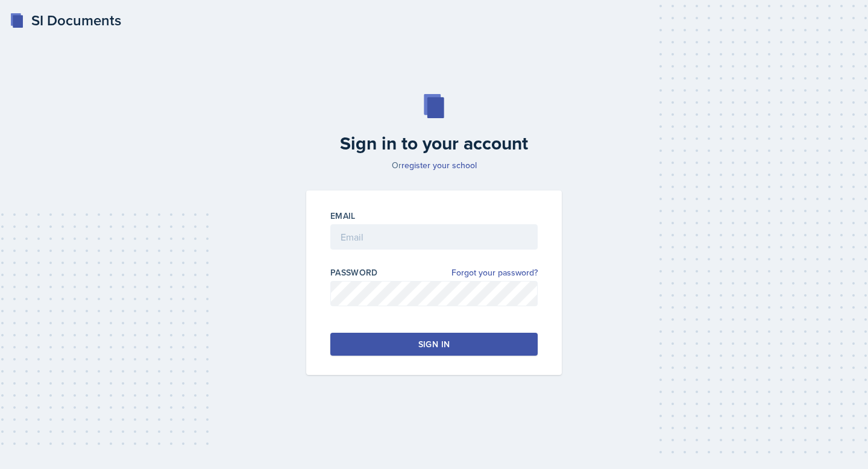 This screenshot has height=469, width=868. What do you see at coordinates (343, 216) in the screenshot?
I see `label: Email` at bounding box center [343, 216].